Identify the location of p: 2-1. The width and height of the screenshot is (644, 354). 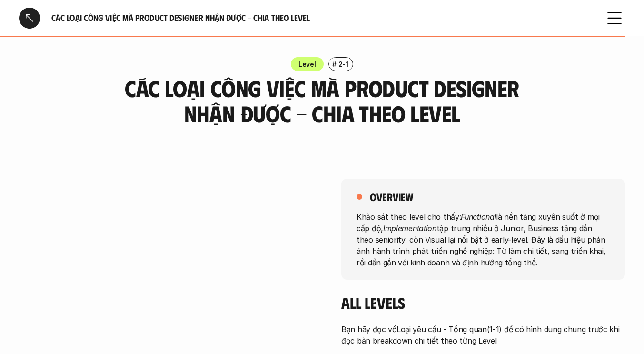
(343, 64).